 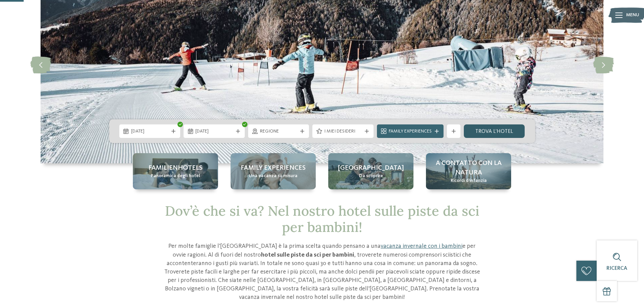 I want to click on span: Familienhotels, so click(x=176, y=168).